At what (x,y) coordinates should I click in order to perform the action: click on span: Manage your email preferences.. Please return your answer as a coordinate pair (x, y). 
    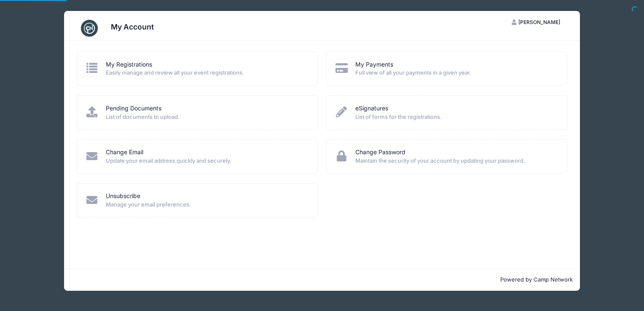
    Looking at the image, I should click on (206, 205).